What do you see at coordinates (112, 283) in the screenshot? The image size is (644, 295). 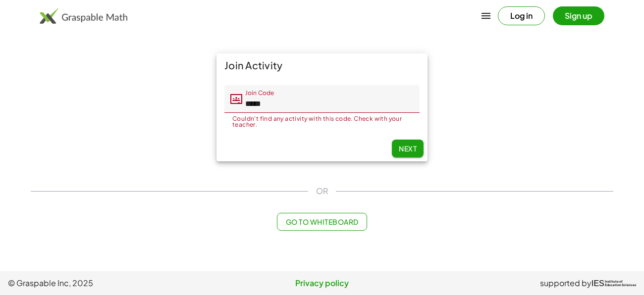 I see `span: © Graspable Inc, 2025` at bounding box center [112, 283].